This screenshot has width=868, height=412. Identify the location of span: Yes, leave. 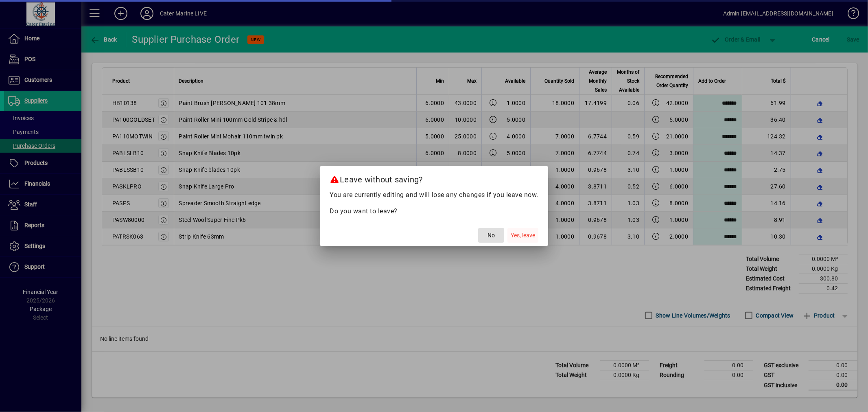
(523, 236).